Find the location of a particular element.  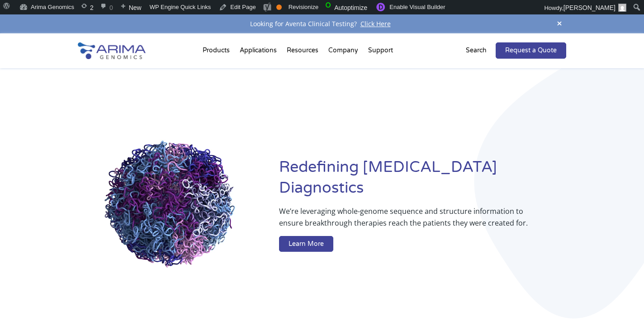

a: Learn More is located at coordinates (306, 245).